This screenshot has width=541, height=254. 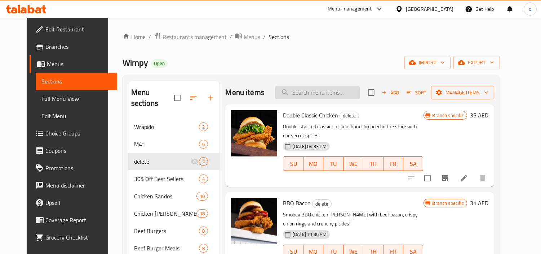 I want to click on span: Double Classic Chicken, so click(x=311, y=115).